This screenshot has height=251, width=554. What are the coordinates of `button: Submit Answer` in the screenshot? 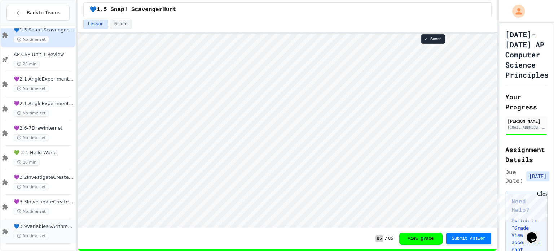 It's located at (469, 238).